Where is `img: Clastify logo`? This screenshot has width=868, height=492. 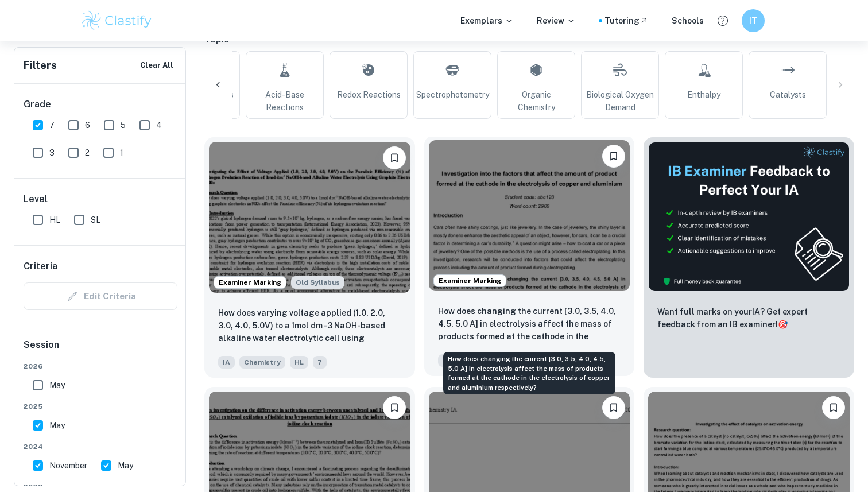 img: Clastify logo is located at coordinates (117, 21).